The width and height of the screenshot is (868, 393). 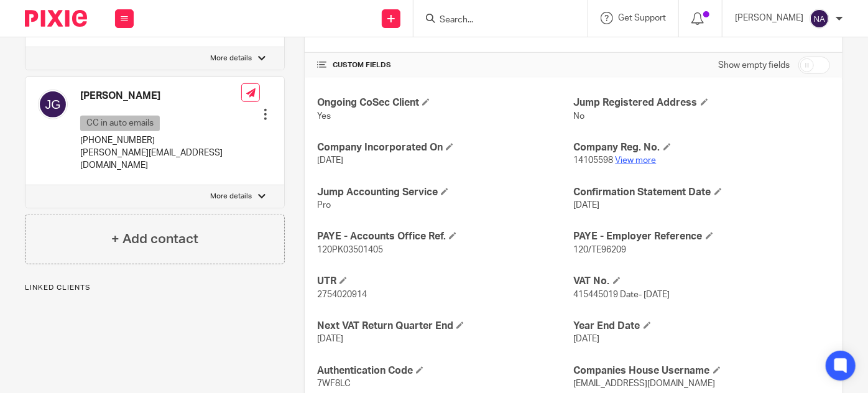 What do you see at coordinates (702, 281) in the screenshot?
I see `h4: VAT No.` at bounding box center [702, 281].